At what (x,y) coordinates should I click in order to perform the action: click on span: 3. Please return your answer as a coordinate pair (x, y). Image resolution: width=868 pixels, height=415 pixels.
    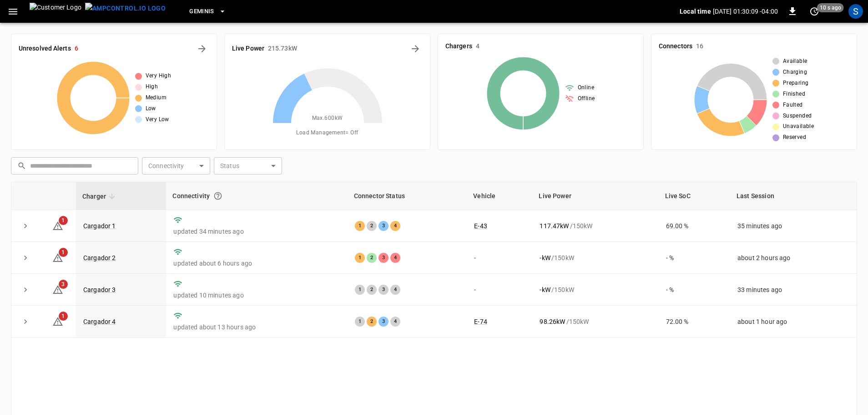
    Looking at the image, I should click on (63, 284).